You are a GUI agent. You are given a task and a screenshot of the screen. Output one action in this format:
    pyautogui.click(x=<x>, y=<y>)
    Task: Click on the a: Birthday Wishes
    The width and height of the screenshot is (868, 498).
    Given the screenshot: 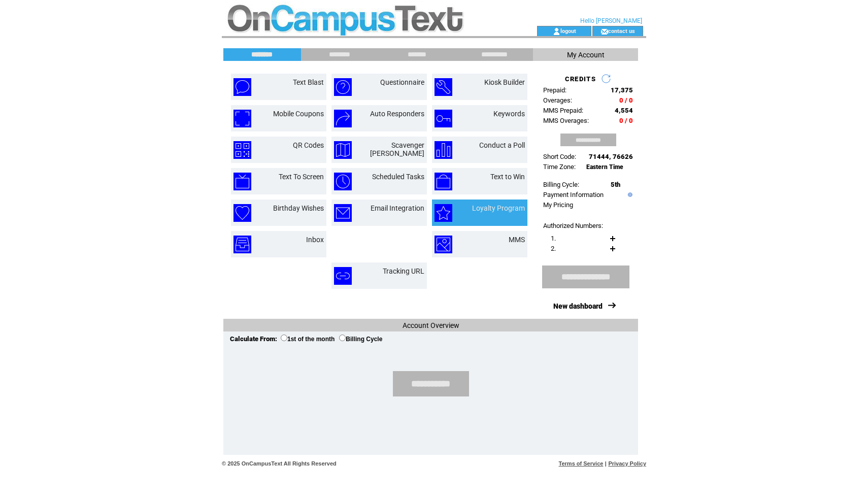 What is the action you would take?
    pyautogui.click(x=299, y=208)
    